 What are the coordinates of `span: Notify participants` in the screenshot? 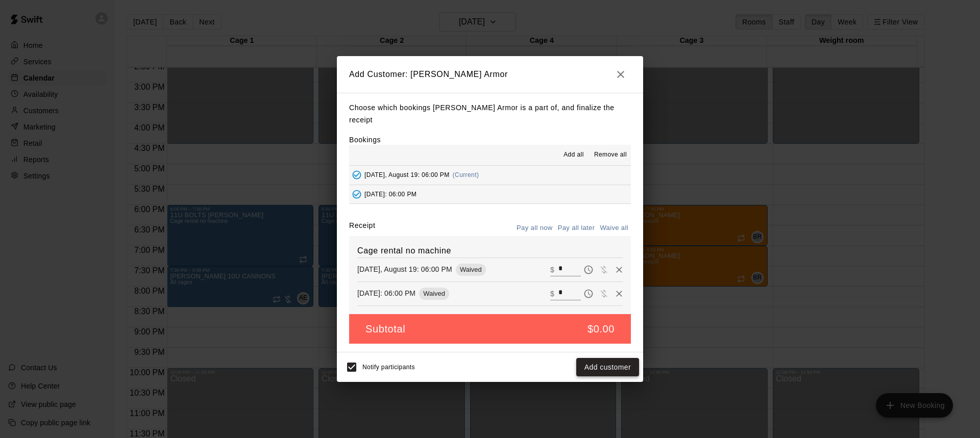 It's located at (388, 367).